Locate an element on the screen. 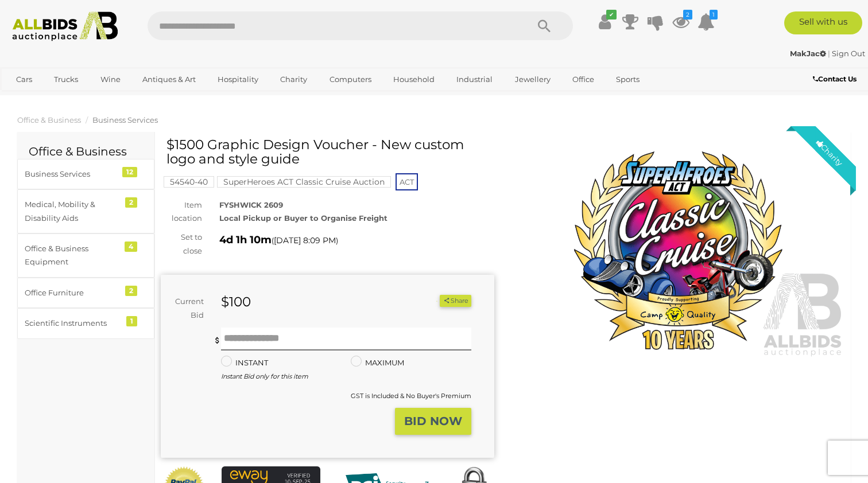 The width and height of the screenshot is (868, 483). button: Search is located at coordinates (544, 25).